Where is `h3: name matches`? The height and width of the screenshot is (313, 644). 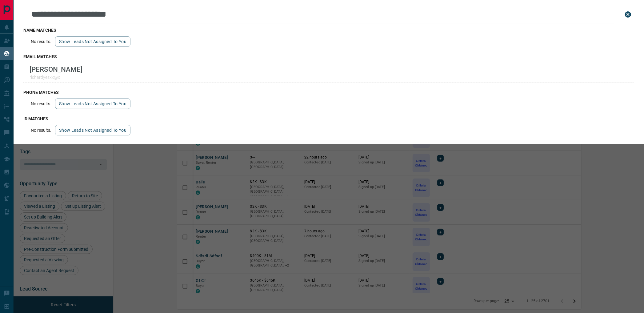
h3: name matches is located at coordinates (328, 30).